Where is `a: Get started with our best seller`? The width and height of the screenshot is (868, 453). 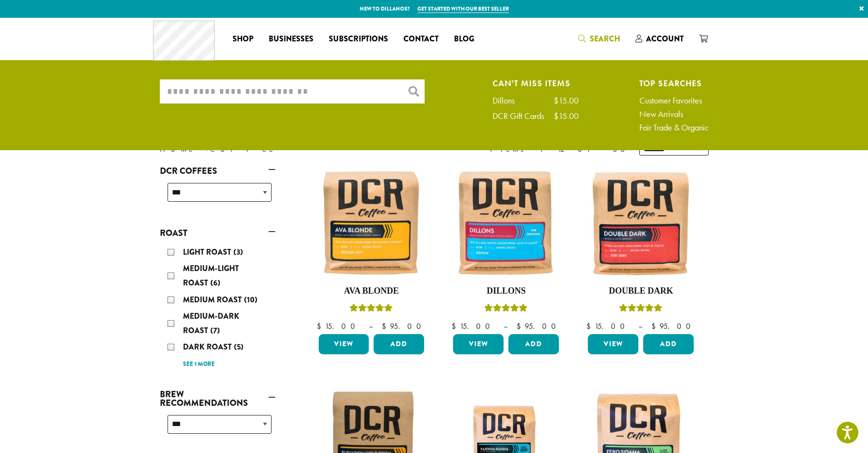 a: Get started with our best seller is located at coordinates (463, 9).